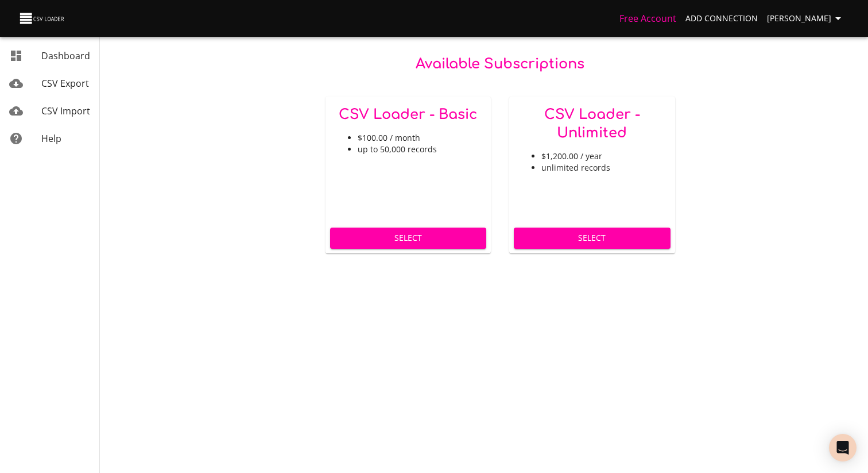  Describe the element at coordinates (65, 84) in the screenshot. I see `span: CSV Export` at that location.